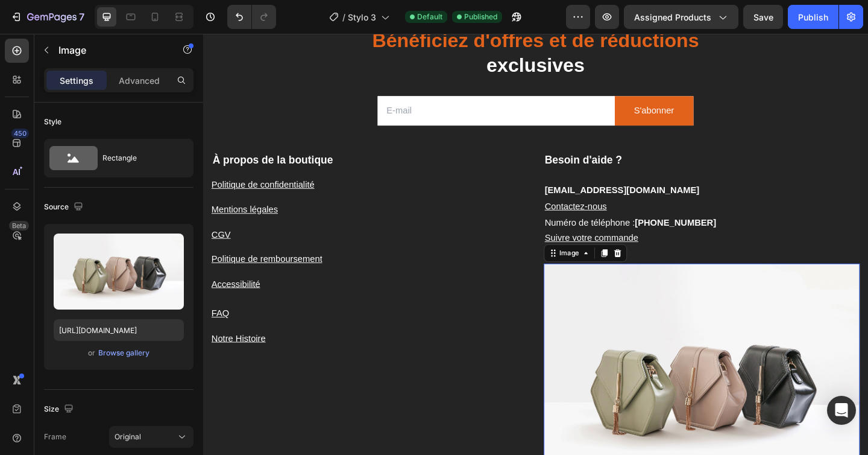 This screenshot has height=455, width=868. I want to click on p: Image, so click(110, 50).